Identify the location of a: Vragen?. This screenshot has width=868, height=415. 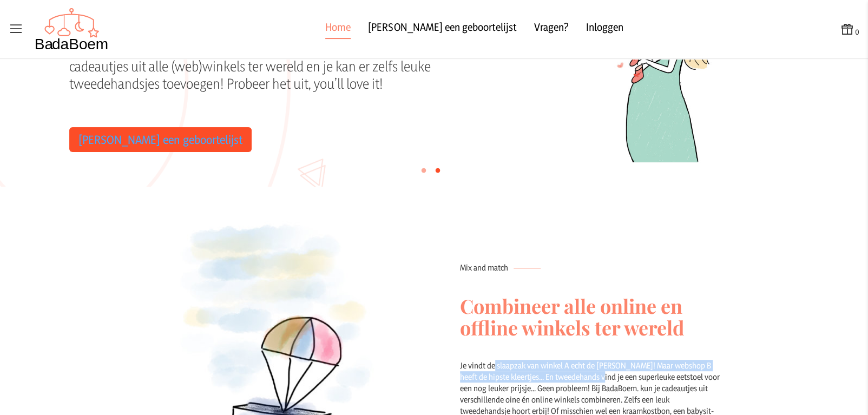
(551, 29).